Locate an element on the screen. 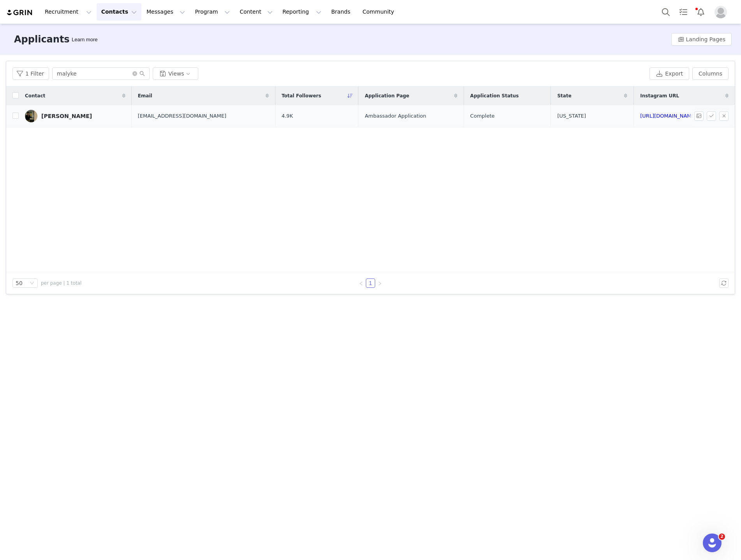 The width and height of the screenshot is (741, 560). span: Application Status is located at coordinates (494, 96).